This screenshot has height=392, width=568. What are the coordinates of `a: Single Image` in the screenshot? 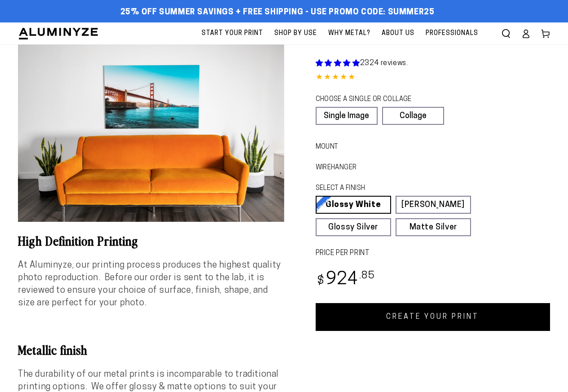 It's located at (346, 116).